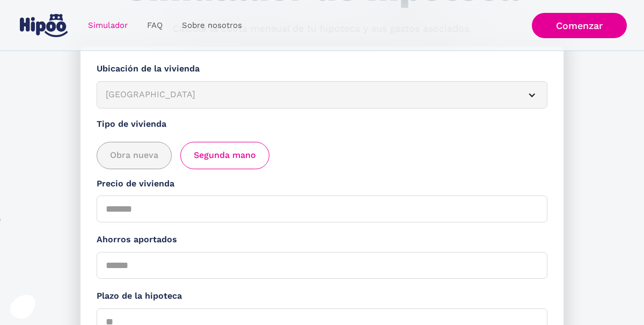 Image resolution: width=644 pixels, height=325 pixels. I want to click on a: Comenzar, so click(579, 25).